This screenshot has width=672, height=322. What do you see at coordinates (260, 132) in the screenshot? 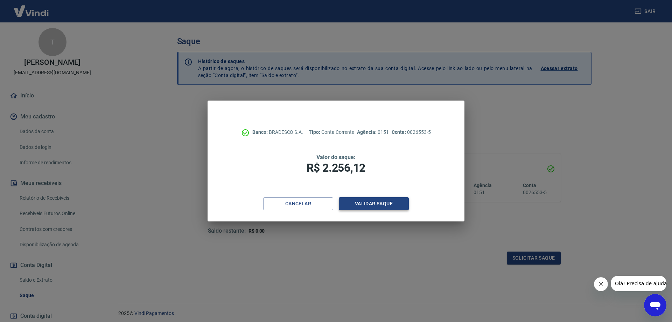
I see `span: Banco:` at bounding box center [260, 132].